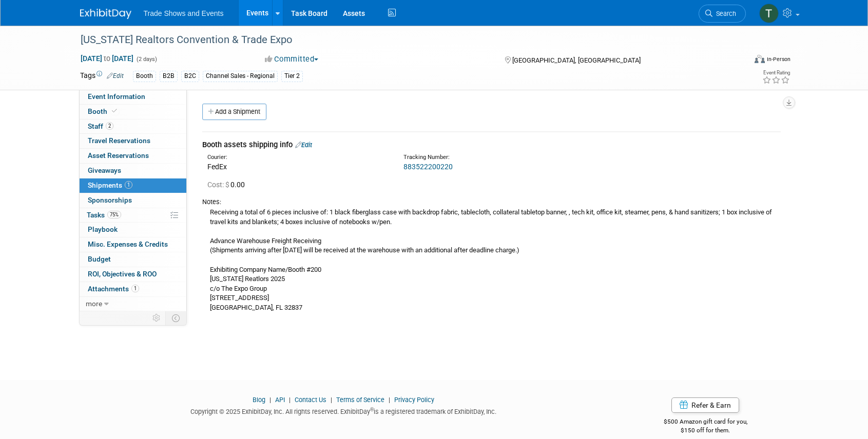 Image resolution: width=868 pixels, height=439 pixels. I want to click on a: Playbook, so click(133, 230).